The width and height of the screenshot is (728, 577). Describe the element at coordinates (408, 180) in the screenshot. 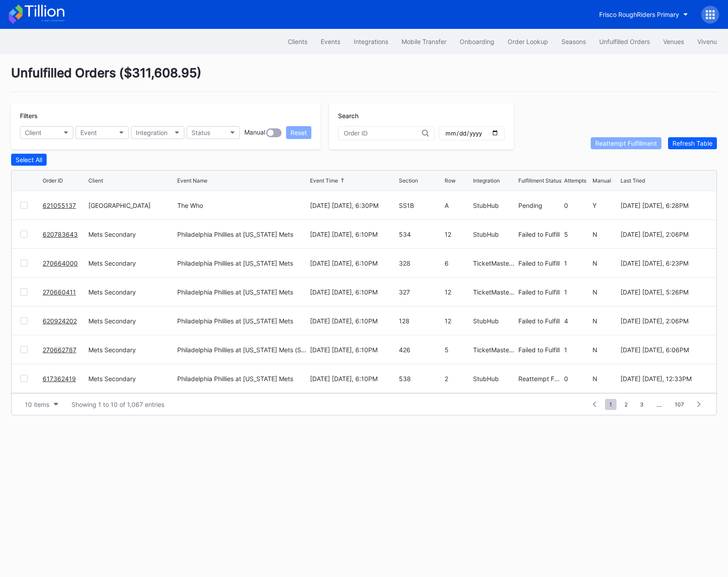

I see `div: Section` at that location.